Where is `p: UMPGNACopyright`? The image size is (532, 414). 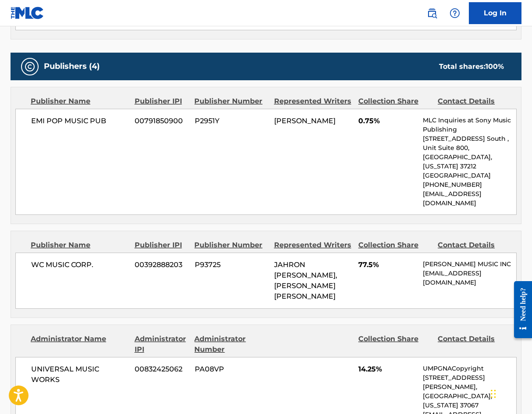 p: UMPGNACopyright is located at coordinates (469, 369).